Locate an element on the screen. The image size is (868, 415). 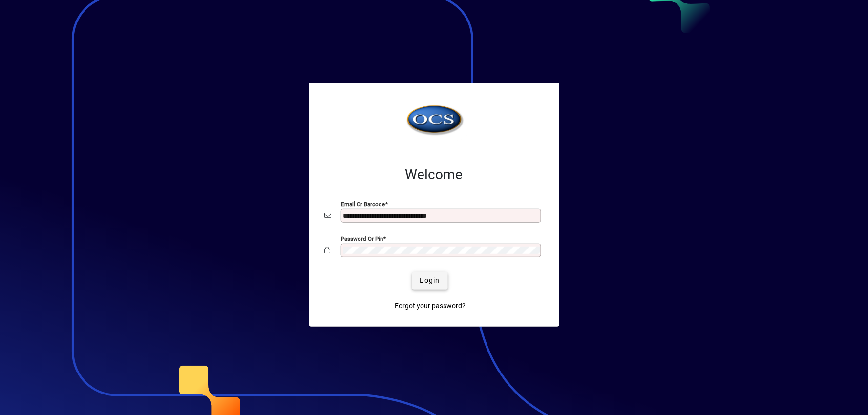
mat-label: Password or Pin is located at coordinates (362, 239).